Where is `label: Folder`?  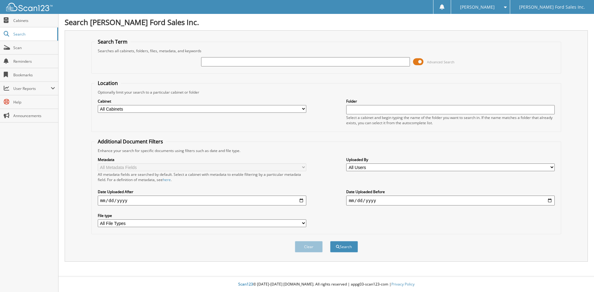
label: Folder is located at coordinates (450, 101).